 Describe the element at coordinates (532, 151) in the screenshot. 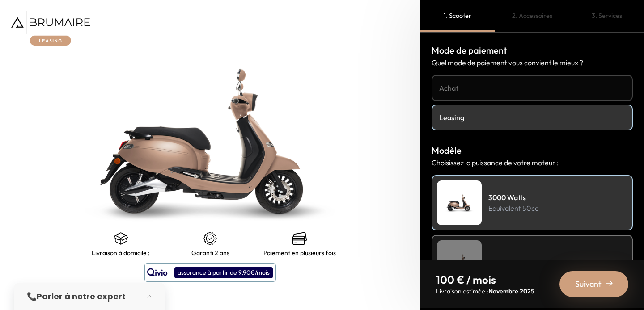

I see `h3: Modèle` at that location.